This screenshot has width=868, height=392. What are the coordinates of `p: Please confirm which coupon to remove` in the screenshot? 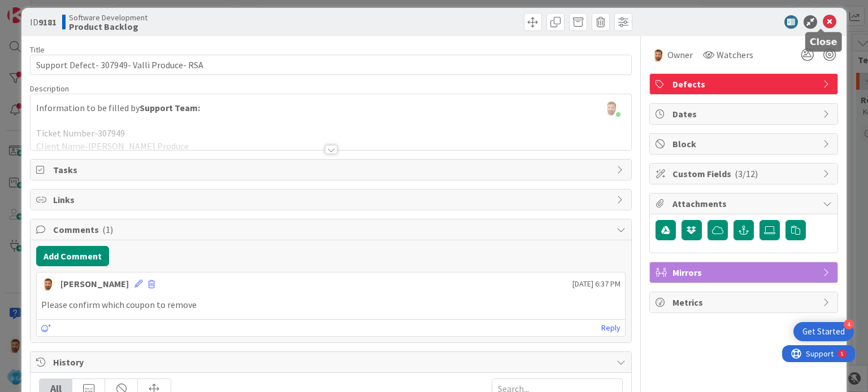 It's located at (331, 305).